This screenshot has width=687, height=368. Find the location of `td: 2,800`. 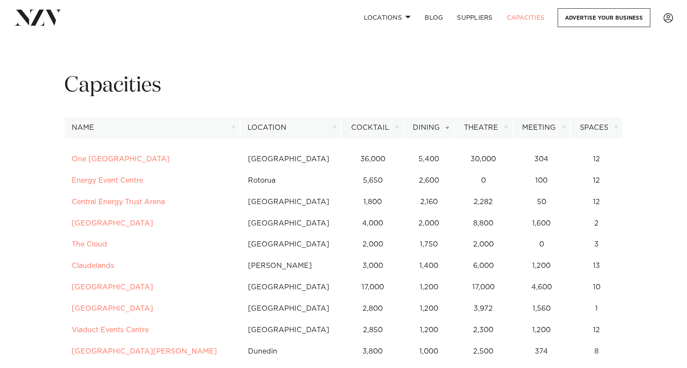

td: 2,800 is located at coordinates (373, 309).